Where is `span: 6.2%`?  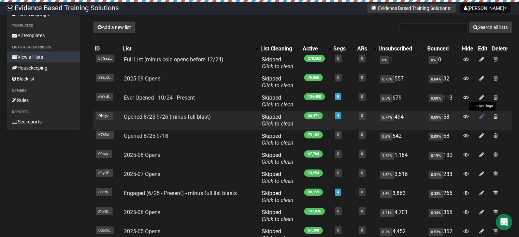
span: 6.2% is located at coordinates (386, 232).